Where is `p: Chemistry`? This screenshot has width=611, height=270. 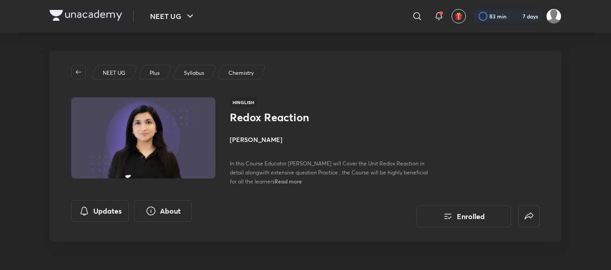
p: Chemistry is located at coordinates (241, 73).